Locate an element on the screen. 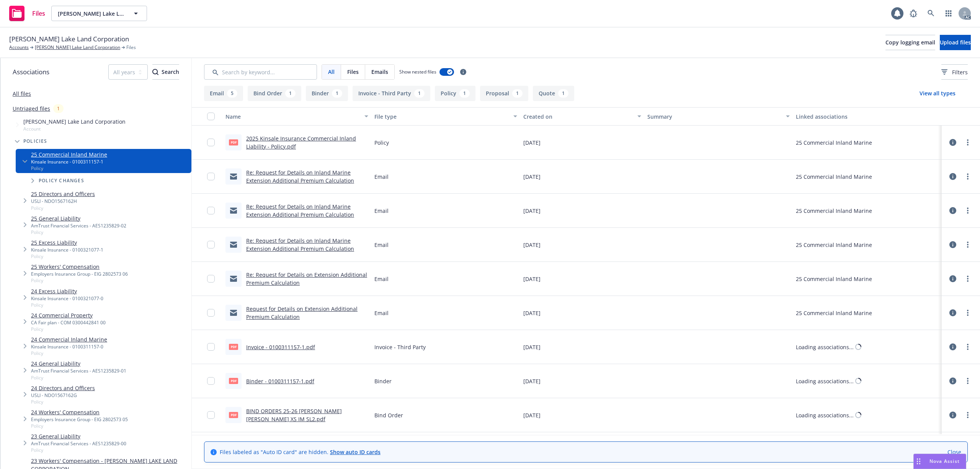 The height and width of the screenshot is (469, 980). input: Select all is located at coordinates (211, 116).